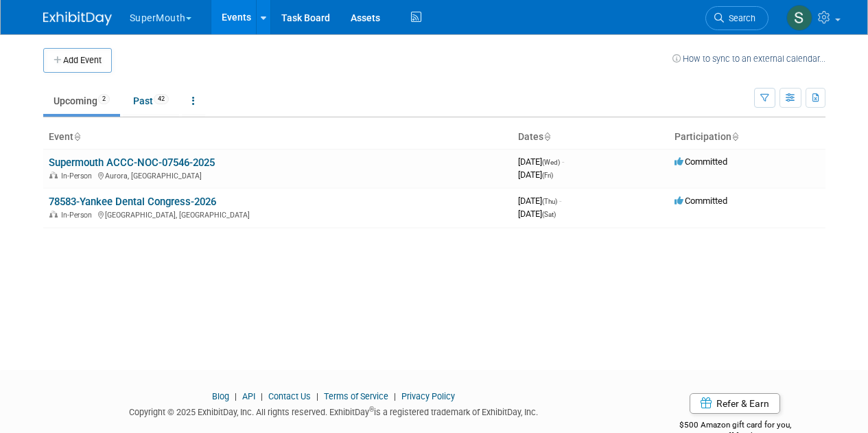  I want to click on a: Sort by Start Date, so click(547, 136).